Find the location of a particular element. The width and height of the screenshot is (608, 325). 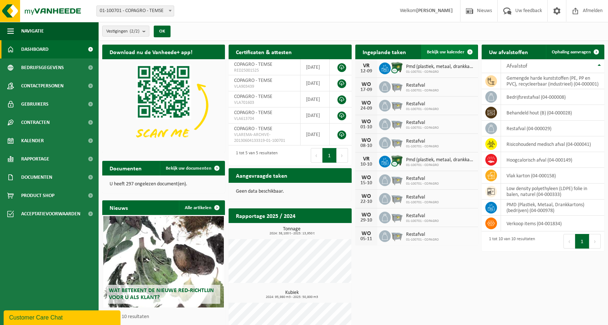

a: Bekijk rapportage is located at coordinates (324, 230).